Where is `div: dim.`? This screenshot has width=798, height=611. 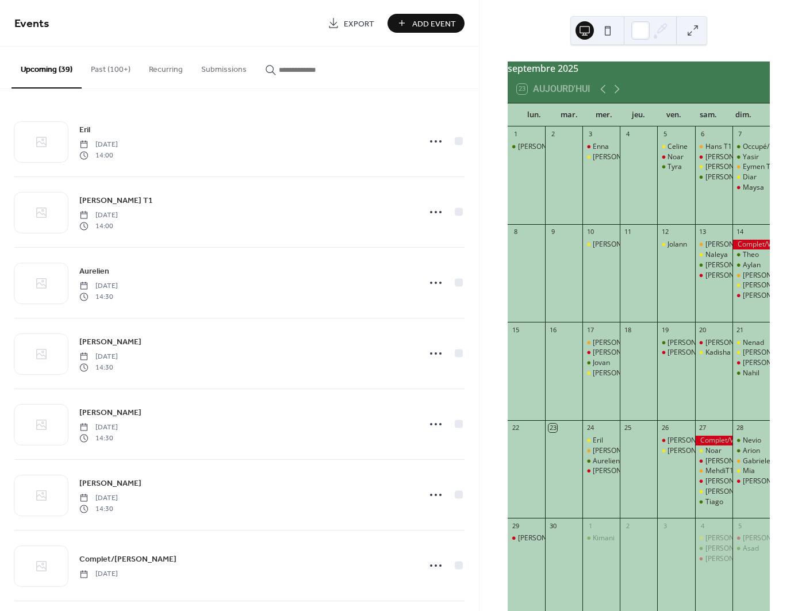 div: dim. is located at coordinates (743, 115).